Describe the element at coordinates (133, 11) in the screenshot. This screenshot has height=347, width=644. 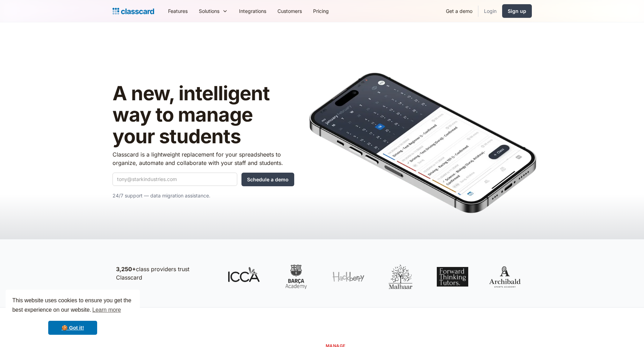
I see `a: Logo` at that location.